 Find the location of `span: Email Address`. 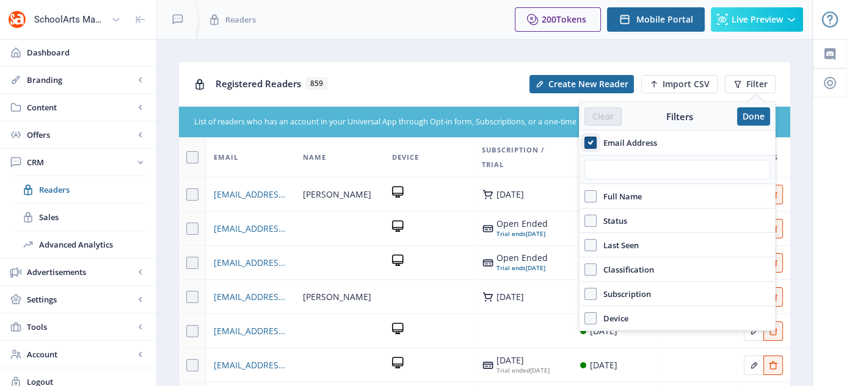

span: Email Address is located at coordinates (626, 143).